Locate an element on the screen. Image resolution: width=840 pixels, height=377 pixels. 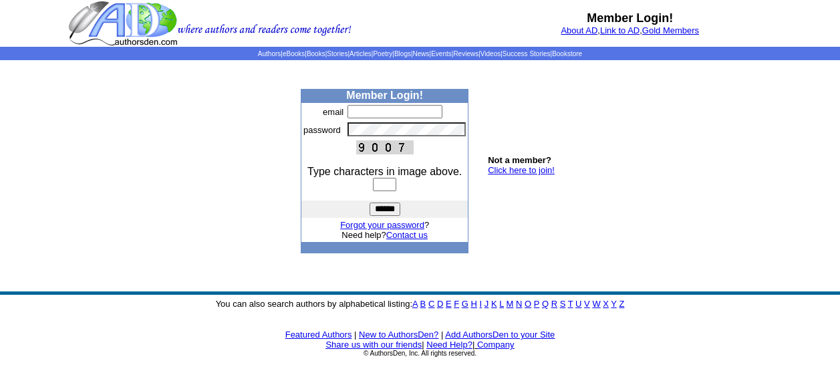
a: X is located at coordinates (605, 303).